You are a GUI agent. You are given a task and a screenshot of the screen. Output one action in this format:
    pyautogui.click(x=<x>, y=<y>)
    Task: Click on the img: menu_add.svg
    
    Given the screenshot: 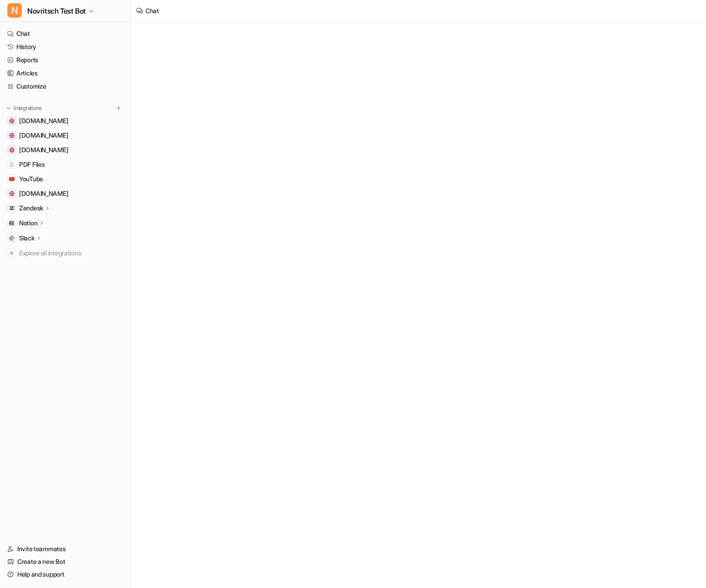 What is the action you would take?
    pyautogui.click(x=119, y=108)
    